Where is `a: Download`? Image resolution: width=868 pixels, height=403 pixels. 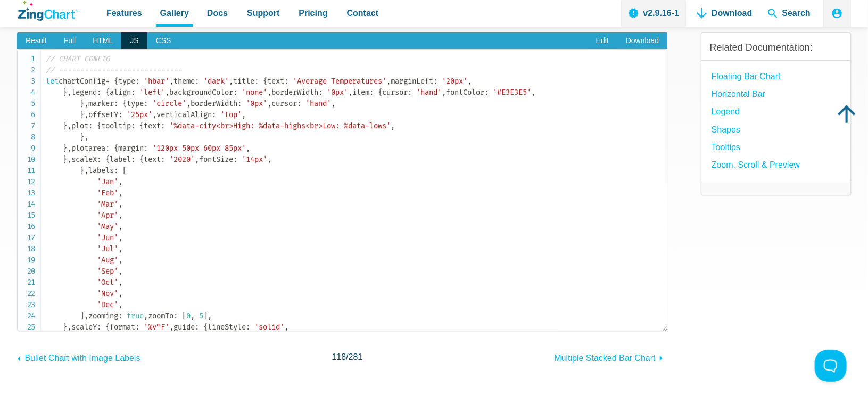 a: Download is located at coordinates (643, 41).